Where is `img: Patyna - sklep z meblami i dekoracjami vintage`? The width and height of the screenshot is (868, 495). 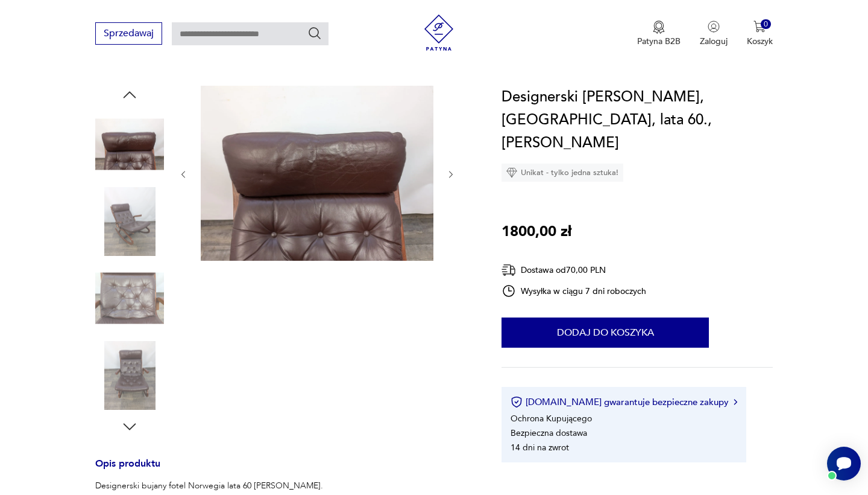
img: Patyna - sklep z meblami i dekoracjami vintage is located at coordinates (439, 33).